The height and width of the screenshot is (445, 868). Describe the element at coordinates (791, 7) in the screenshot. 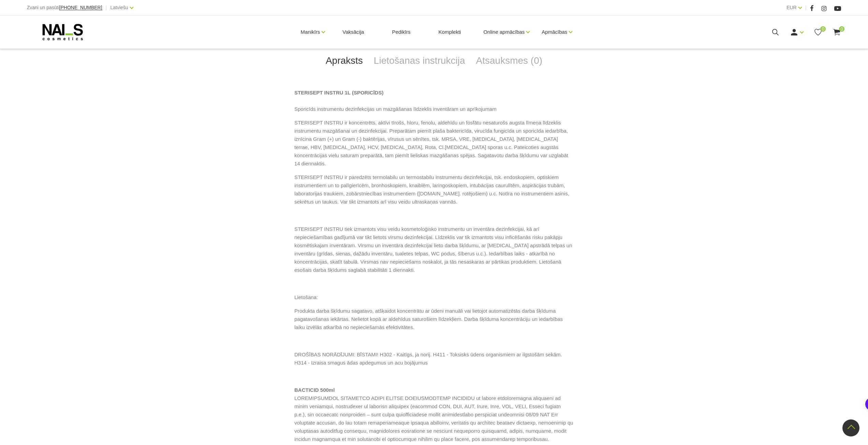

I see `a: EUR` at that location.